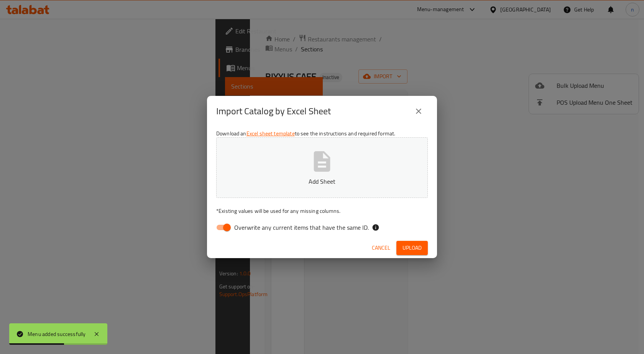 This screenshot has height=354, width=644. Describe the element at coordinates (419, 111) in the screenshot. I see `button: close` at that location.